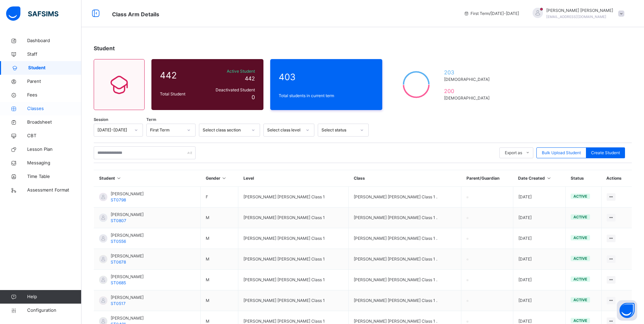 This screenshot has width=644, height=324. What do you see at coordinates (54, 122) in the screenshot?
I see `span: Broadsheet` at bounding box center [54, 122].